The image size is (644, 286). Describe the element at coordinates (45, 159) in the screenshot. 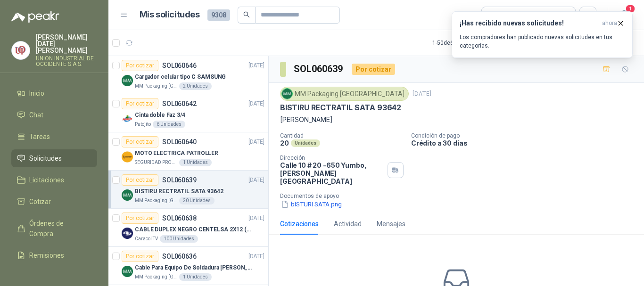

I see `span: Solicitudes` at that location.